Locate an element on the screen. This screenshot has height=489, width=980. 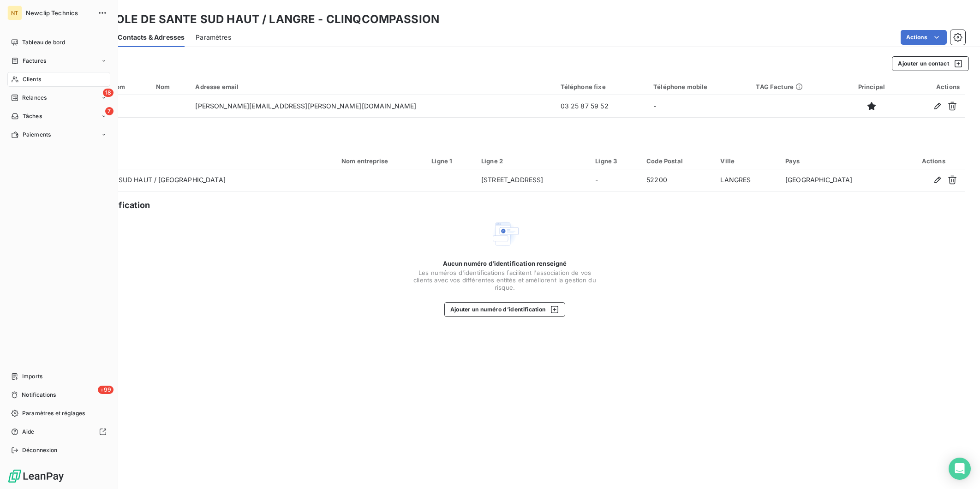
span: Aide is located at coordinates (29, 432).